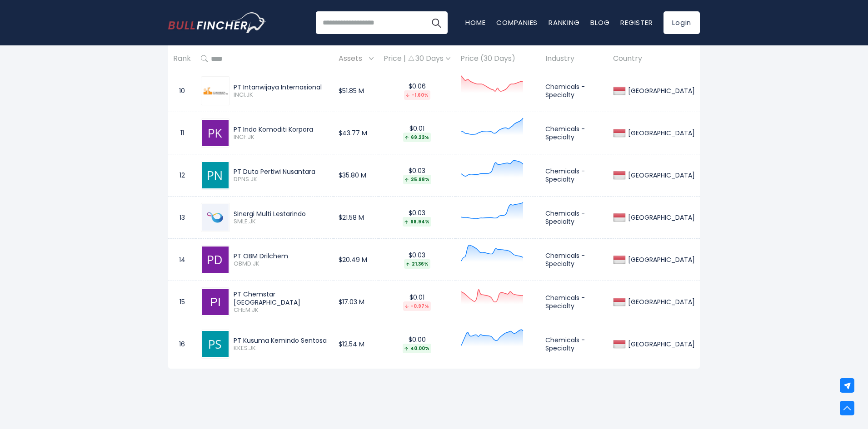  I want to click on div: $0.06, so click(416, 91).